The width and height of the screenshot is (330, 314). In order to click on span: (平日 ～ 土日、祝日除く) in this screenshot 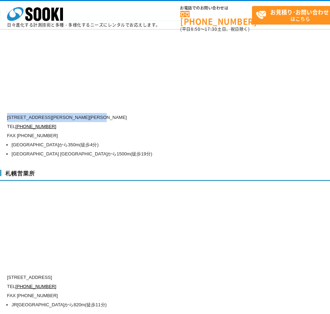, I will do `click(215, 29)`.